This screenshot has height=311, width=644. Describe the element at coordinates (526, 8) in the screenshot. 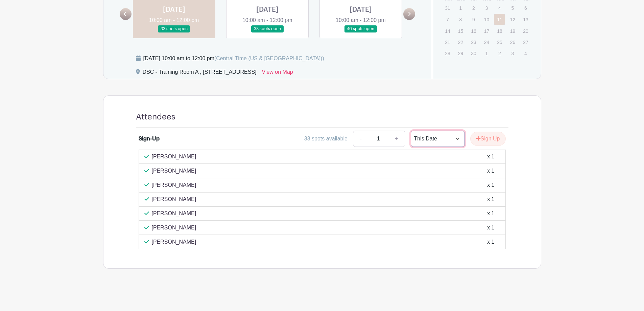

I see `p: 6` at that location.